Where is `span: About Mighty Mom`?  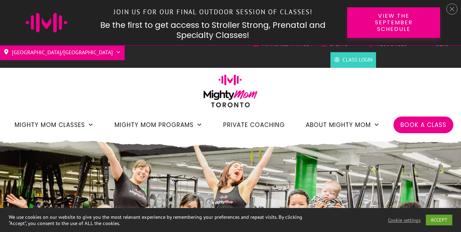
span: About Mighty Mom is located at coordinates (338, 125).